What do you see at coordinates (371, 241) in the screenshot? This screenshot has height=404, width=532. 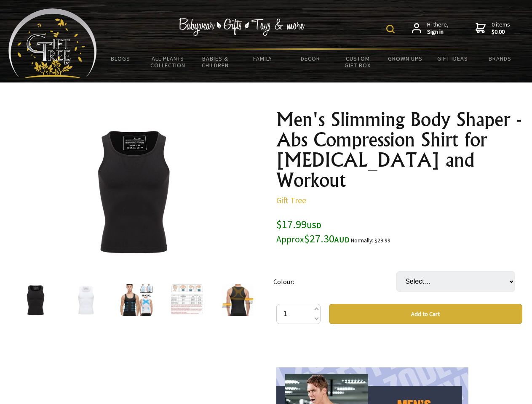 I see `small: Normally: $29.99` at bounding box center [371, 241].